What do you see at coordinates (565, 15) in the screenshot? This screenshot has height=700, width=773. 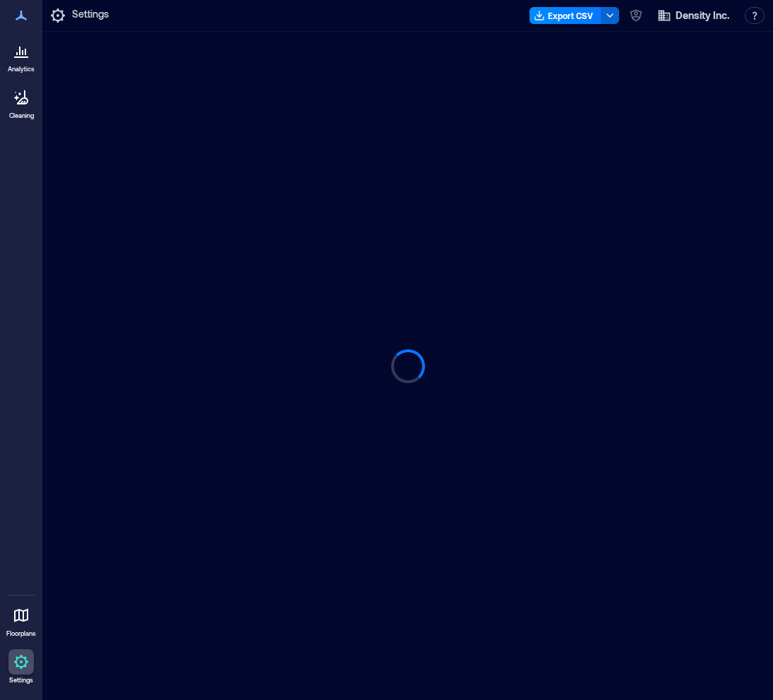 I see `button: Export CSV` at bounding box center [565, 15].